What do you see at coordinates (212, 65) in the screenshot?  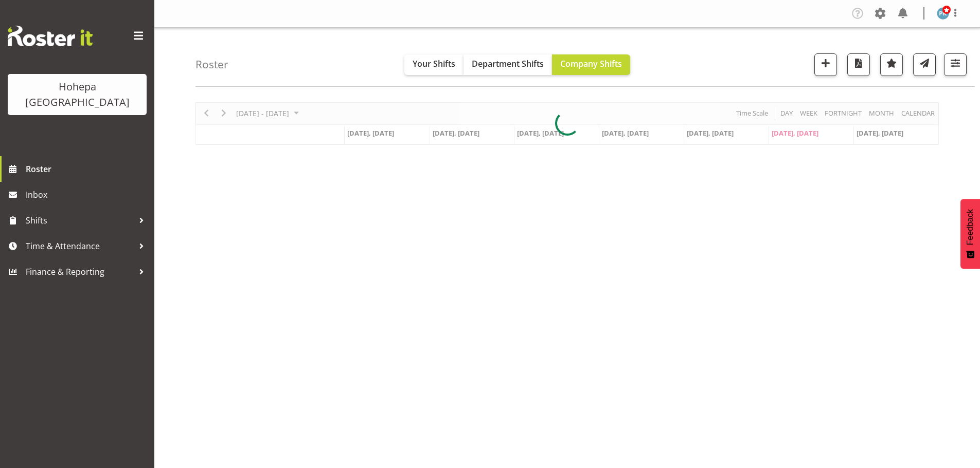 I see `h4: Roster` at bounding box center [212, 65].